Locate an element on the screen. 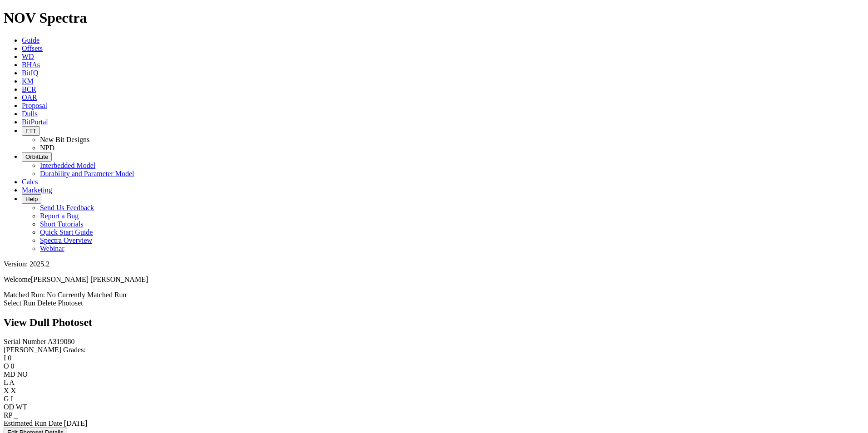 The width and height of the screenshot is (868, 433). label: X is located at coordinates (6, 390).